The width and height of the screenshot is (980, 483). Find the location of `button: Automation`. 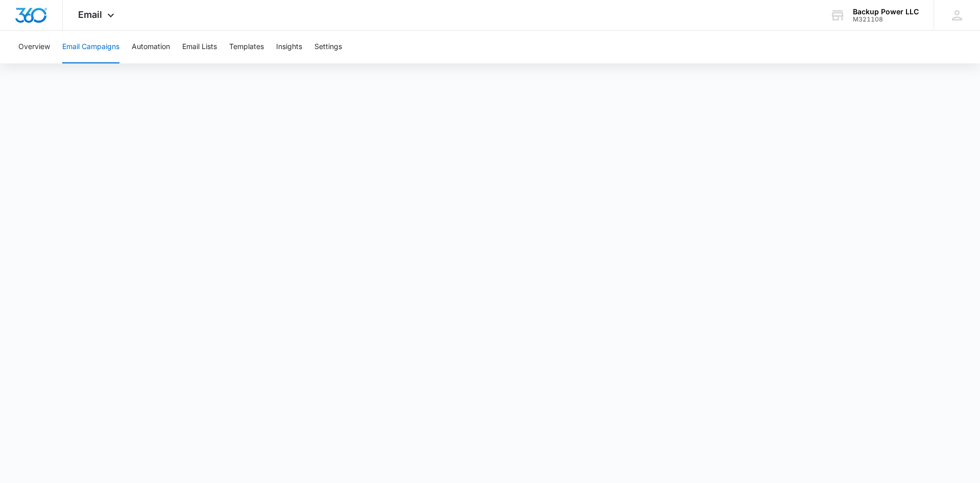

button: Automation is located at coordinates (151, 47).